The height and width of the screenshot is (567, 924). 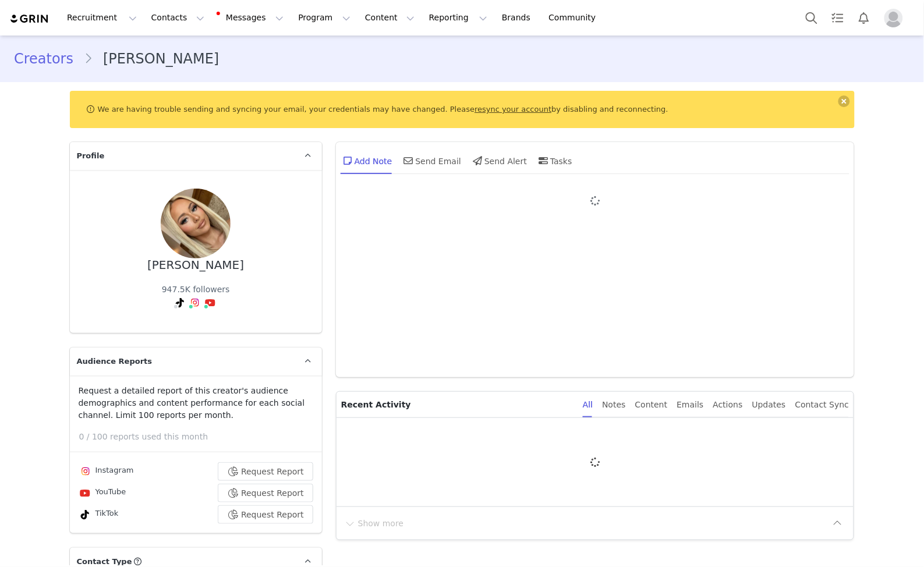 I want to click on a: resync your account, so click(x=513, y=109).